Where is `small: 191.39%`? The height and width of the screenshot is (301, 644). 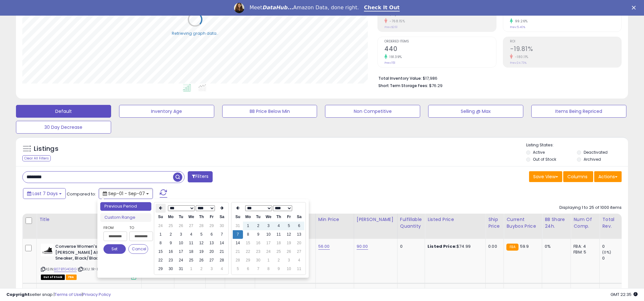 small: 191.39% is located at coordinates (395, 57).